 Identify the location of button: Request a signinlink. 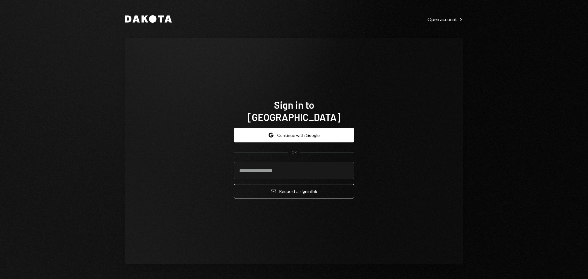
(294, 191).